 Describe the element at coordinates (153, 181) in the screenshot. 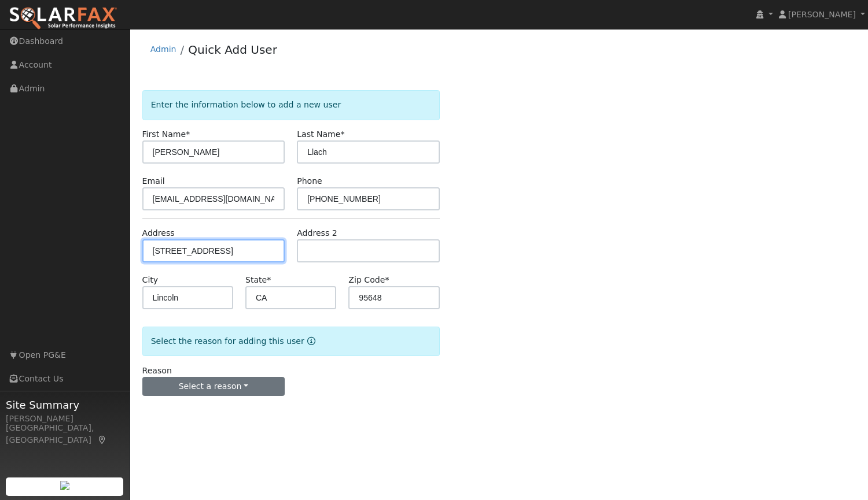

I see `label: Email` at that location.